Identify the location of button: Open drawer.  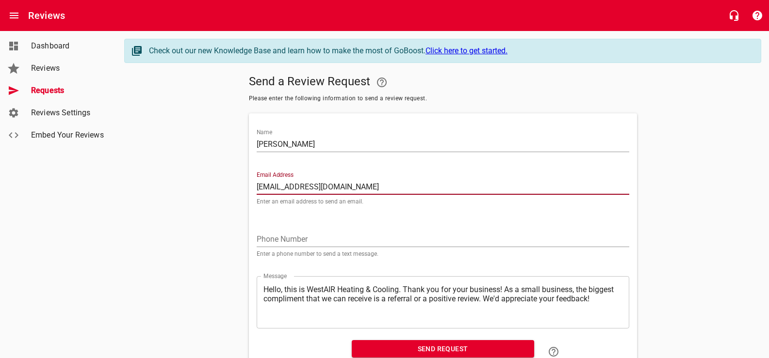
(14, 16).